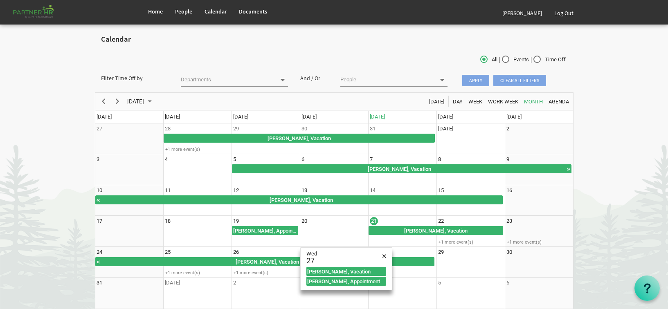 The width and height of the screenshot is (668, 309). Describe the element at coordinates (236, 252) in the screenshot. I see `div: Tuesday, August 26, 2025` at that location.